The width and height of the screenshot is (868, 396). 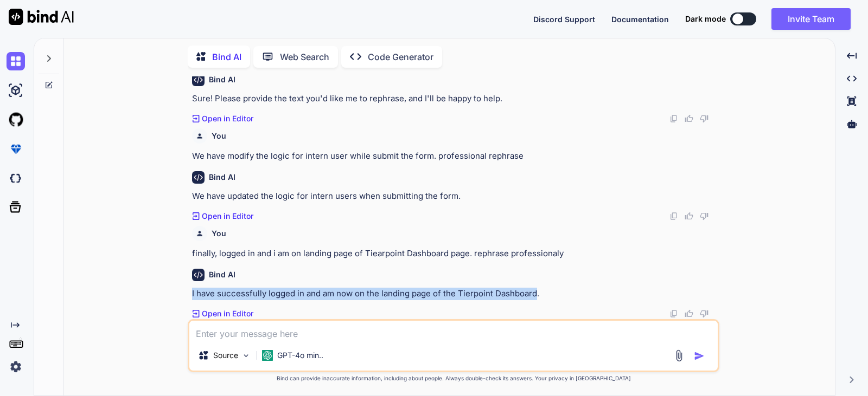 What do you see at coordinates (16, 367) in the screenshot?
I see `img: settings` at bounding box center [16, 367].